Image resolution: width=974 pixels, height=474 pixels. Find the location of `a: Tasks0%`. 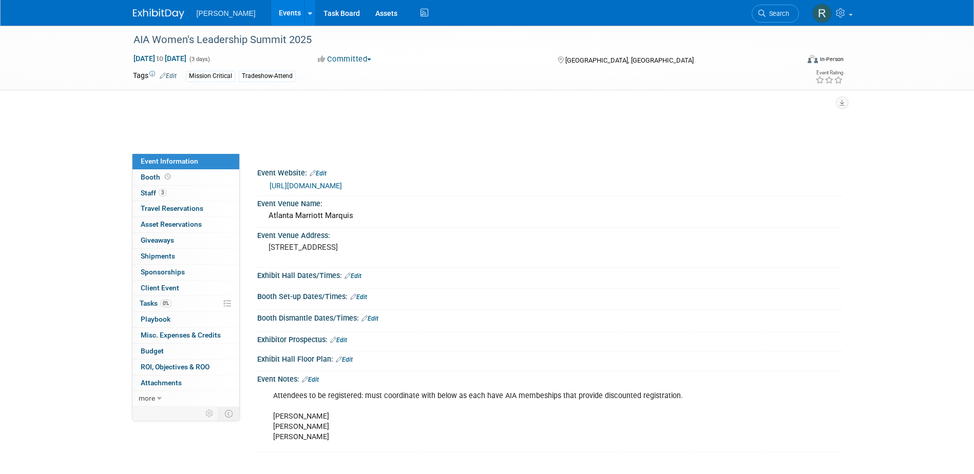

a: Tasks0% is located at coordinates (186, 304).